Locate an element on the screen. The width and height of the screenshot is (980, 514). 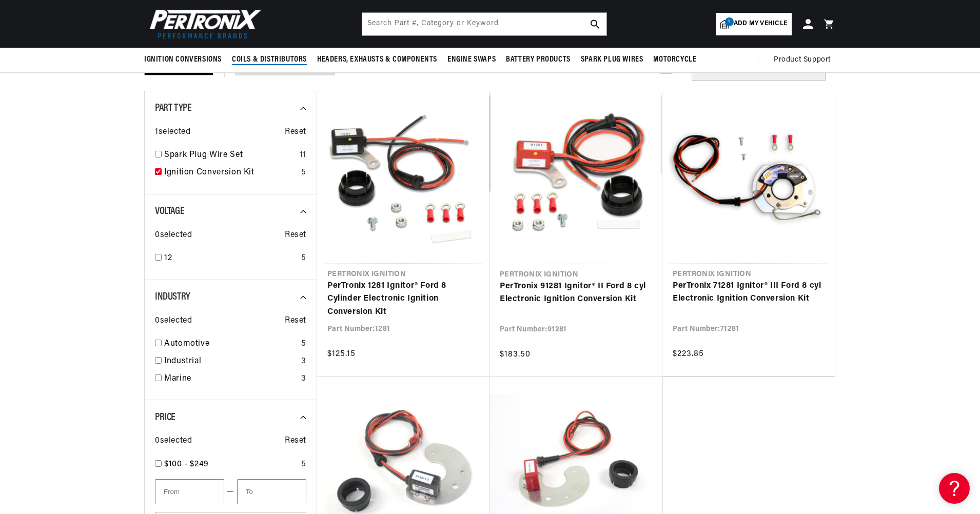
a: Spark Plug Wire Set is located at coordinates (230, 155).